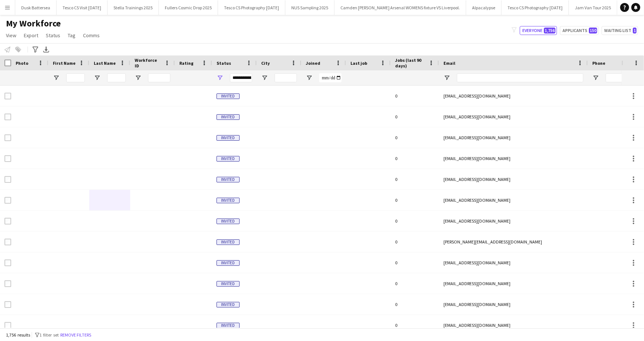 The image size is (644, 341). What do you see at coordinates (635, 31) in the screenshot?
I see `span: 1` at bounding box center [635, 31].